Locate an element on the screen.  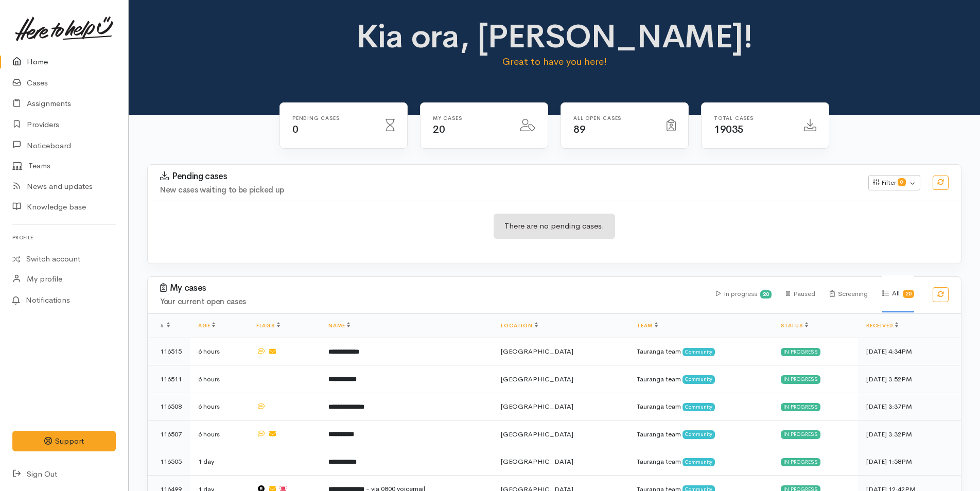
h6: Profile is located at coordinates (64, 237).